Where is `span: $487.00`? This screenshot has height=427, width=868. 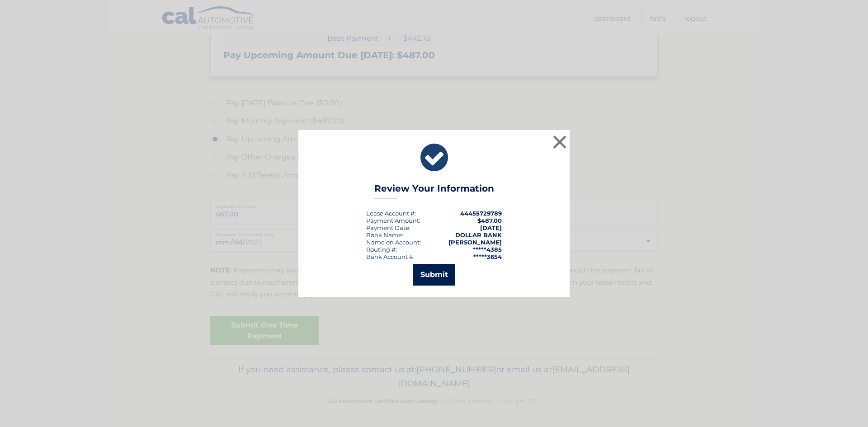 span: $487.00 is located at coordinates (489, 221).